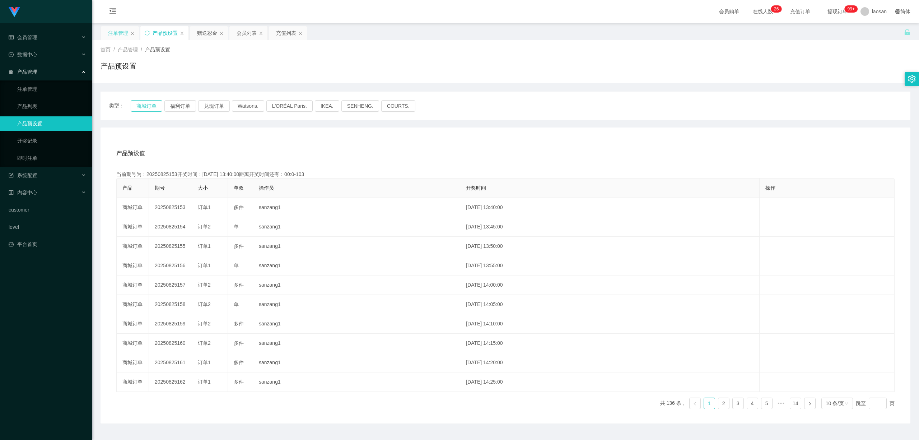 The image size is (919, 440). What do you see at coordinates (770, 188) in the screenshot?
I see `span: 操作` at bounding box center [770, 188].